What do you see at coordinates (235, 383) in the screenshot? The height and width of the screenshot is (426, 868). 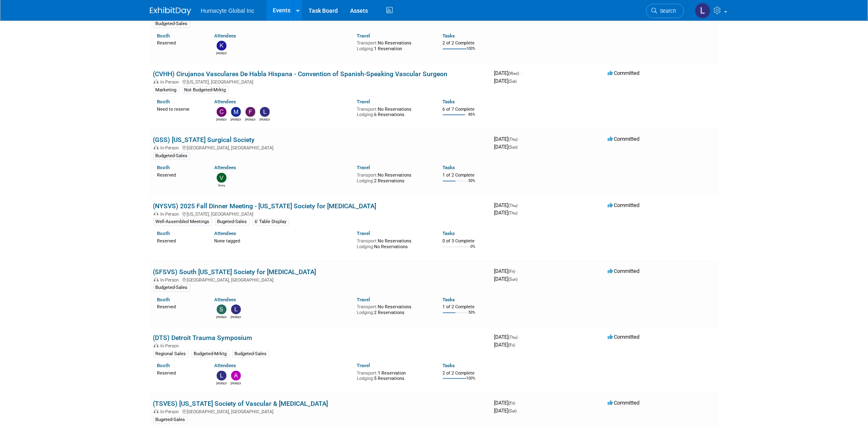 I see `div: Anthony Mattair` at bounding box center [235, 383].